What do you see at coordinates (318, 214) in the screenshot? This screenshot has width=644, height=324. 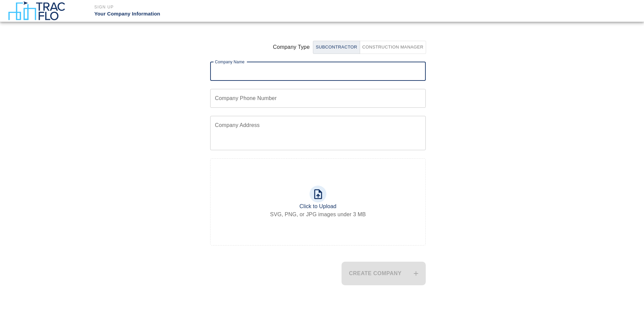 I see `label: SVG, PNG, or JPG images under 3 MB` at bounding box center [318, 214].